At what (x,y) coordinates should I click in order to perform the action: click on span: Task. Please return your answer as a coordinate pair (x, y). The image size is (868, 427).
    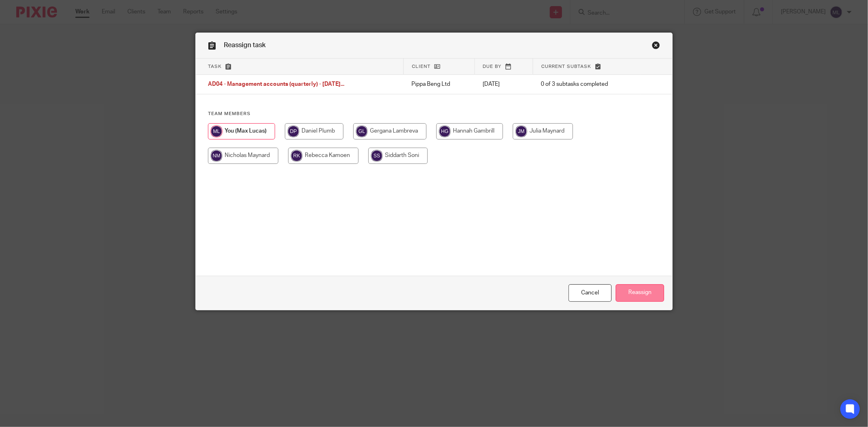
    Looking at the image, I should click on (215, 66).